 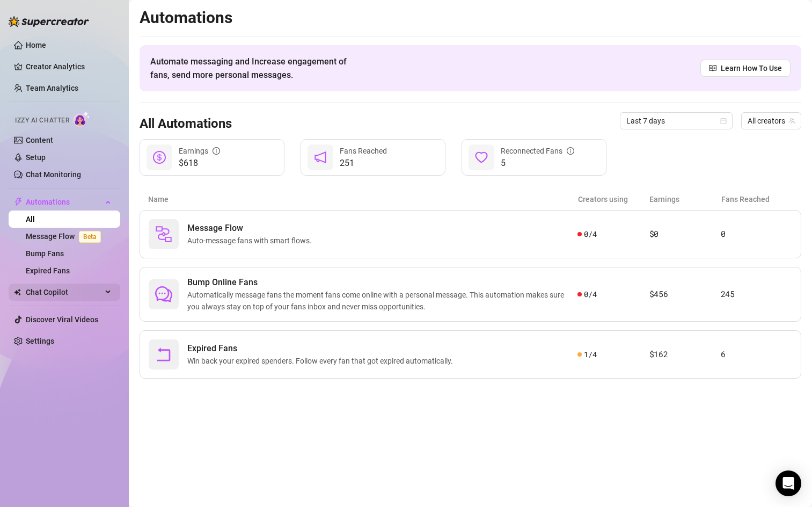 I want to click on img: svg%3e, so click(x=164, y=234).